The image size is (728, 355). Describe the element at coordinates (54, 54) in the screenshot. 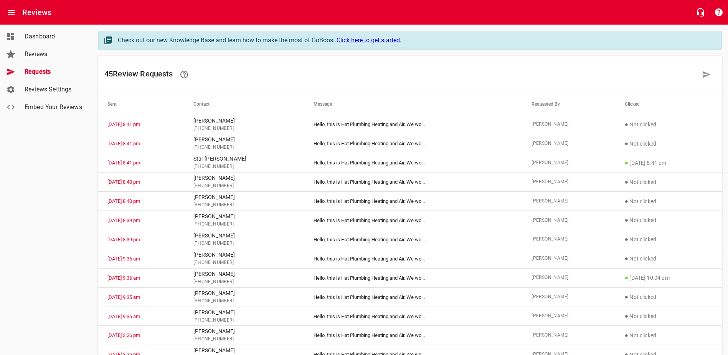

I see `span: Reviews` at that location.